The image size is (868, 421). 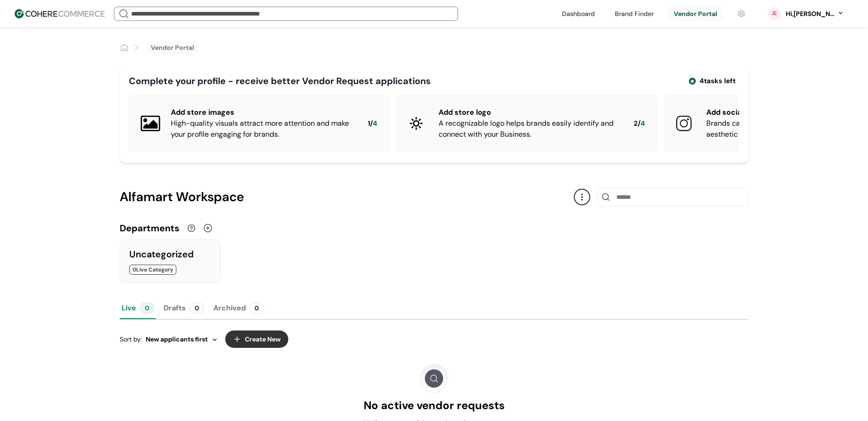 I want to click on div: Alfamart Workspace, so click(x=346, y=197).